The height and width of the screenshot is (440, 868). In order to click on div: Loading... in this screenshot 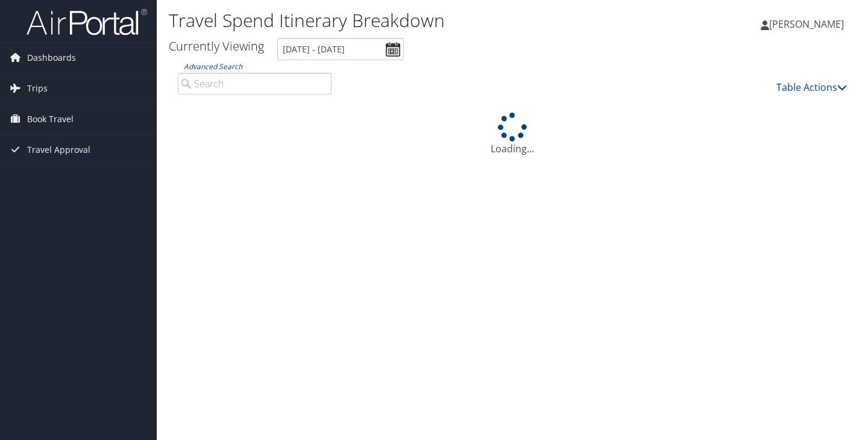, I will do `click(513, 134)`.